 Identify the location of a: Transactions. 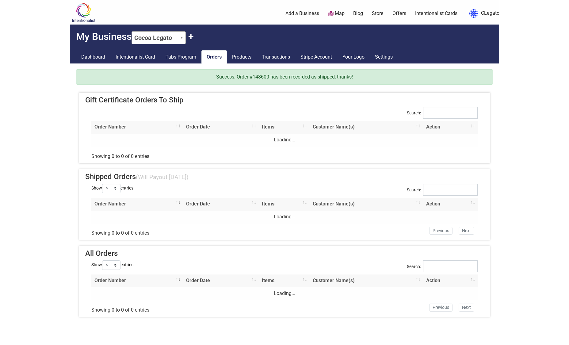
(276, 57).